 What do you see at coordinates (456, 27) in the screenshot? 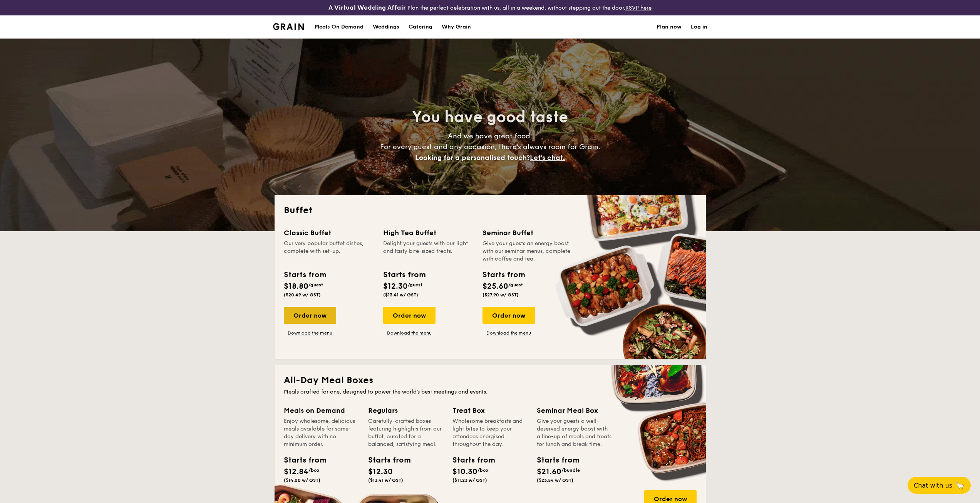
I see `div: Why Grain` at bounding box center [456, 27].